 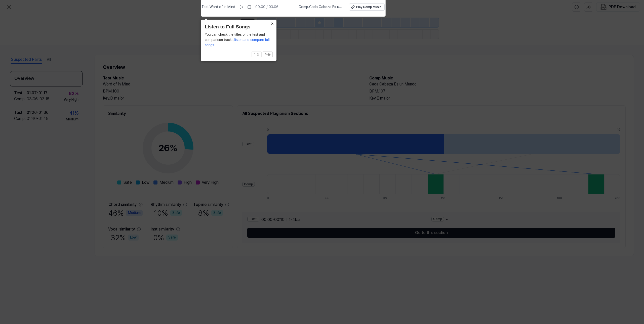 What do you see at coordinates (267, 55) in the screenshot?
I see `button: 다음` at bounding box center [267, 55].